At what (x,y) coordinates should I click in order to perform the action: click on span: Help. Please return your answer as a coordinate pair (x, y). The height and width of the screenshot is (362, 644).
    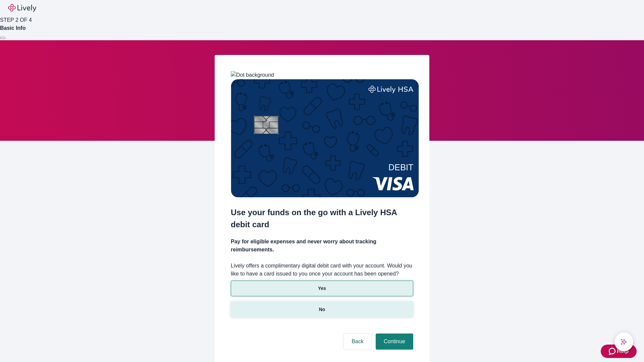
    Looking at the image, I should click on (623, 351).